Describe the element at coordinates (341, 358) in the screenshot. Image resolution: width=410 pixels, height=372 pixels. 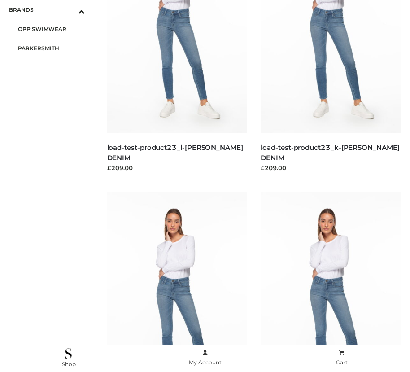
I see `a: Cart` at that location.